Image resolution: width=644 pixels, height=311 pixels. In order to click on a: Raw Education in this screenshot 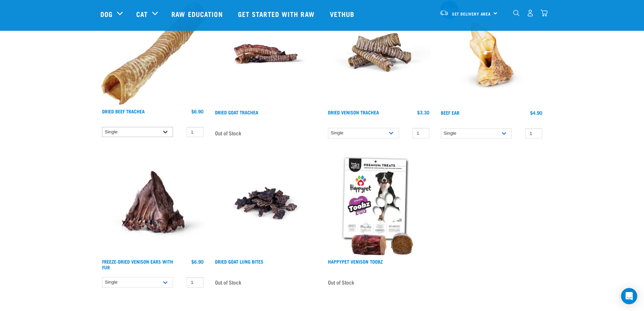, I will do `click(198, 14)`.